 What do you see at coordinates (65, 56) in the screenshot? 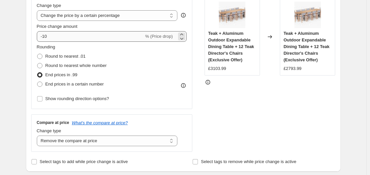
I see `span: Round to nearest .01` at bounding box center [65, 56].